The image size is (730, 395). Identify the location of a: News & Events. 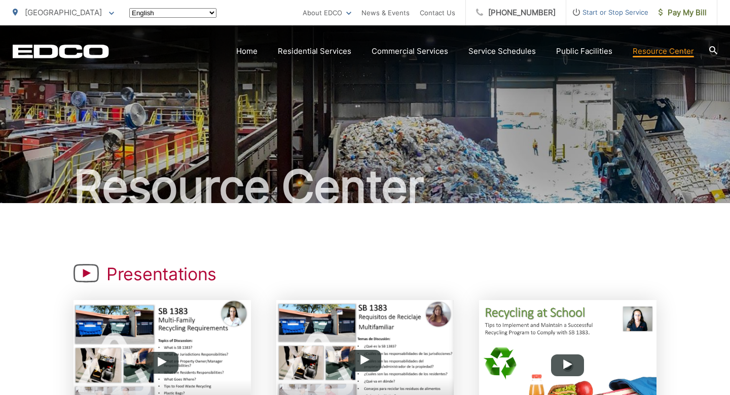
(385, 13).